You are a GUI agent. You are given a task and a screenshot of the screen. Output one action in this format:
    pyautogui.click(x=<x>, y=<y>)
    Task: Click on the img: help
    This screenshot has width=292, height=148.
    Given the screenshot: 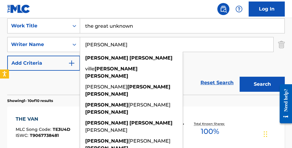 What is the action you would take?
    pyautogui.click(x=239, y=9)
    